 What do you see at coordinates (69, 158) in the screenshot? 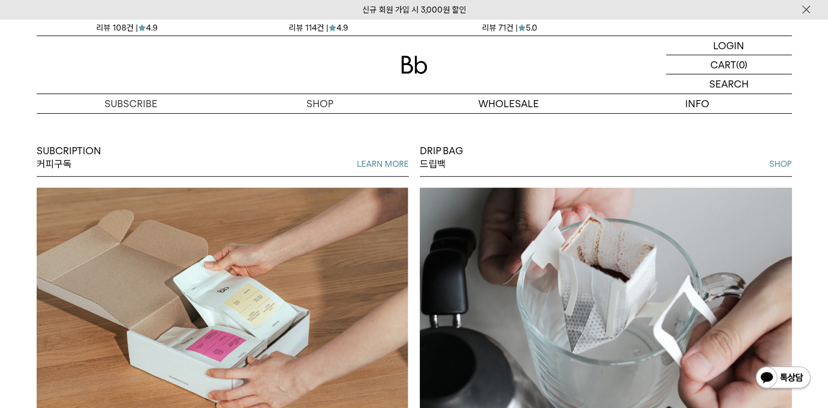
I see `p: SUBCRIPTION 커피구독` at bounding box center [69, 158].